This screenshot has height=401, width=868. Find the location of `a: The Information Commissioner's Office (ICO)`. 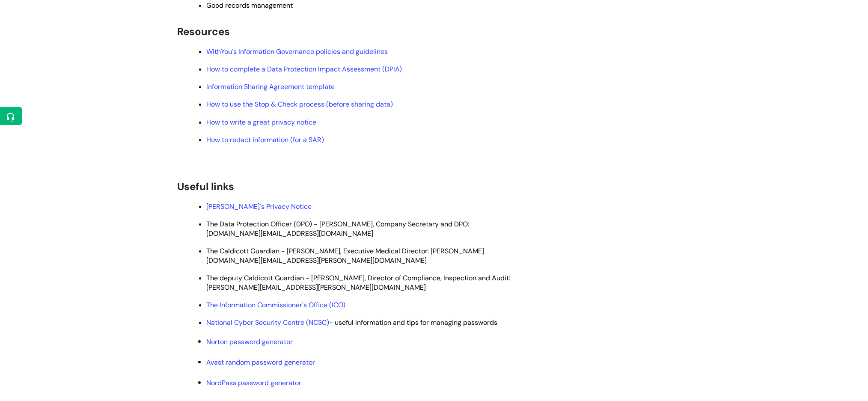

a: The Information Commissioner's Office (ICO) is located at coordinates (276, 305).